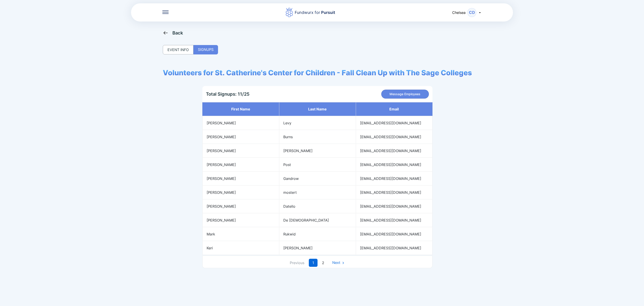 This screenshot has height=306, width=644. What do you see at coordinates (206, 49) in the screenshot?
I see `div: SIGNUPS` at bounding box center [206, 49].